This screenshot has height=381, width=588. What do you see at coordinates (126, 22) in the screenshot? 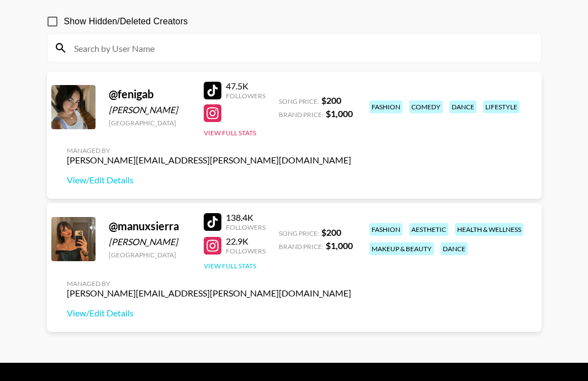
I see `span: Show Hidden/Deleted Creators` at bounding box center [126, 22].